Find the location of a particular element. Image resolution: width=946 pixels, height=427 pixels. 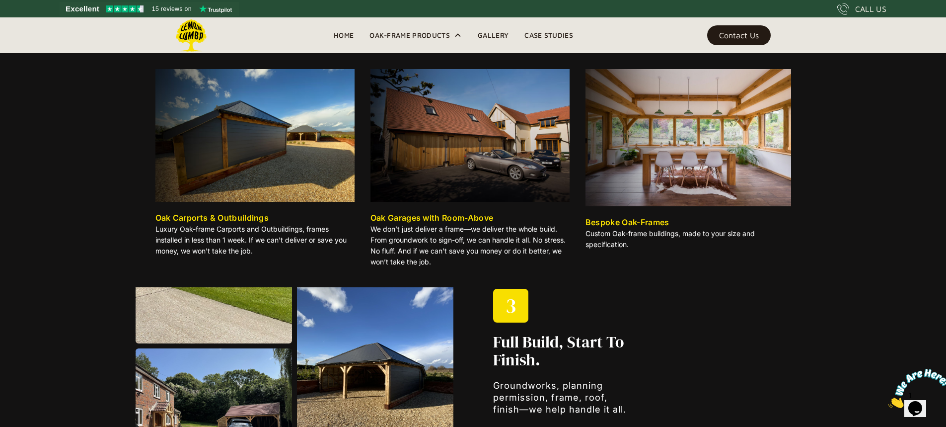

img: Trustpilot logo is located at coordinates (216, 9).